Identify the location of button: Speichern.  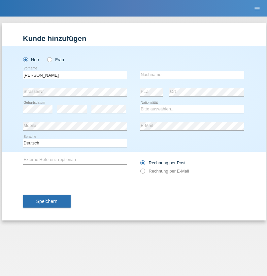
(47, 201).